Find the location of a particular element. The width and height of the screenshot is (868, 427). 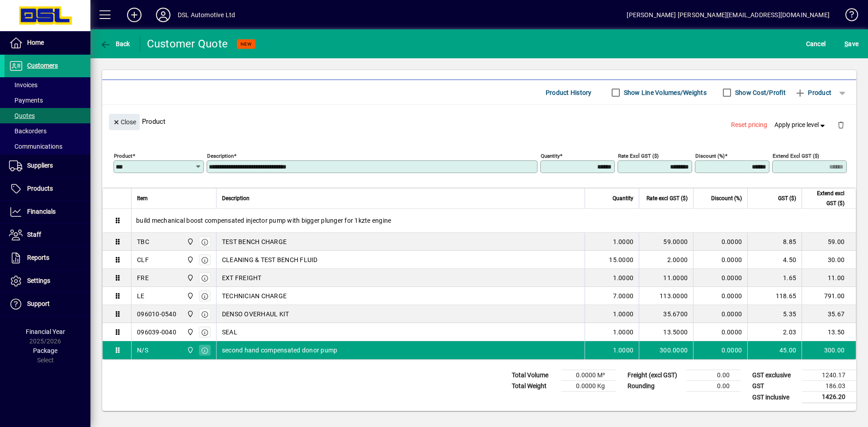

div: FRE is located at coordinates (143, 278).